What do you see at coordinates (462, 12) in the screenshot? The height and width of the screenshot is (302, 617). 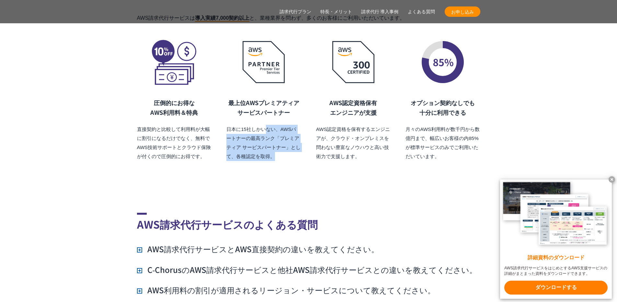 I see `span: お申し込み` at bounding box center [462, 12].